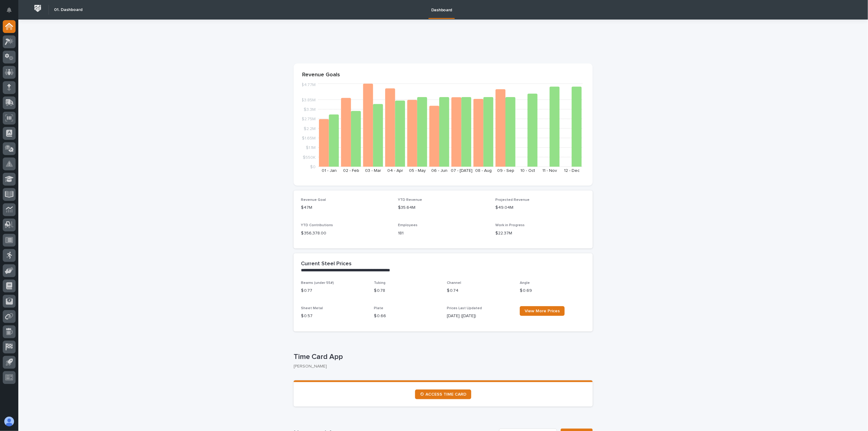 Image resolution: width=868 pixels, height=431 pixels. What do you see at coordinates (550, 171) in the screenshot?
I see `text: 11 - Nov` at bounding box center [550, 171].